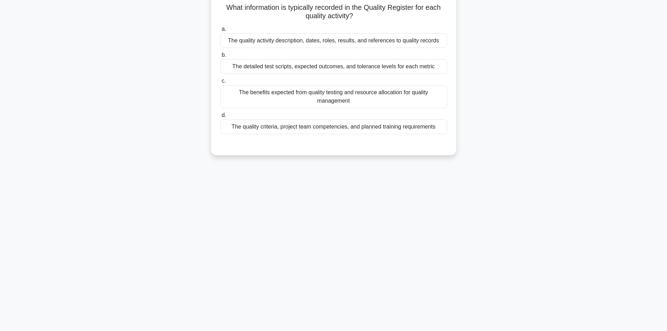 The image size is (667, 331). What do you see at coordinates (334, 127) in the screenshot?
I see `div: The quality criteria, project team competencies, and planned training requirements` at bounding box center [334, 127].